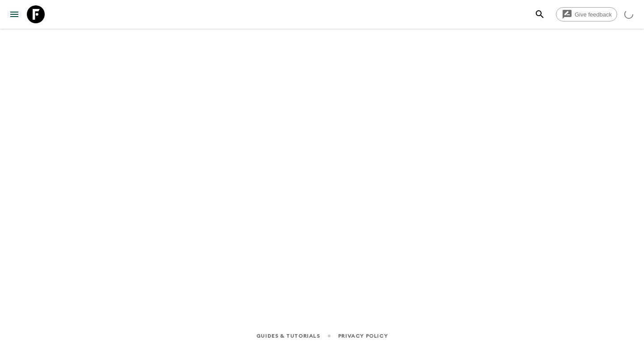  What do you see at coordinates (362, 336) in the screenshot?
I see `a: Privacy Policy` at bounding box center [362, 336].